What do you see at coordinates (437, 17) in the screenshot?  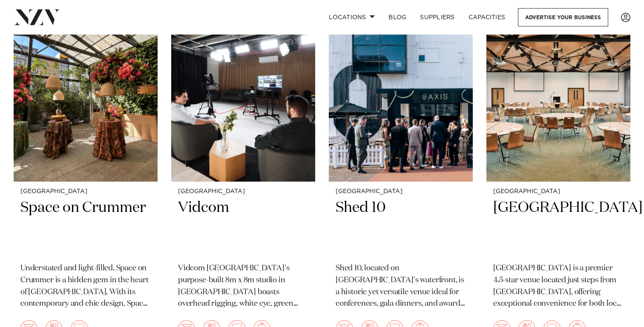 I see `a: SUPPLIERS` at bounding box center [437, 17].